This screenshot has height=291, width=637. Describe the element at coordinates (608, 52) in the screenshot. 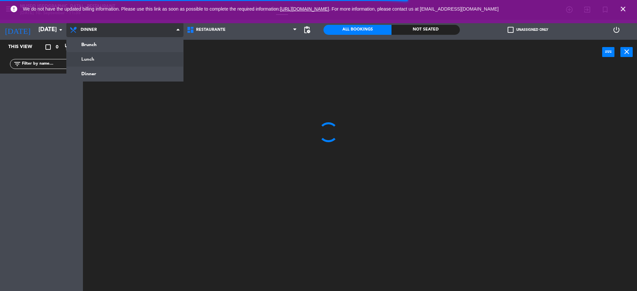

I see `i: power_input` at that location.